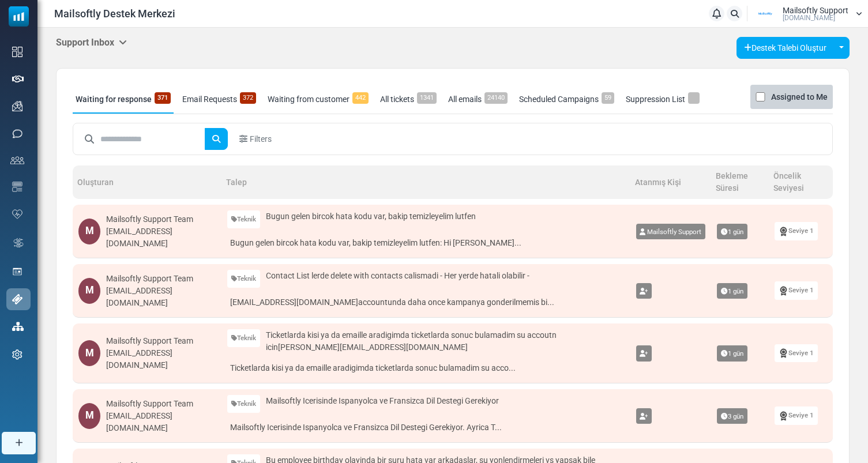 Image resolution: width=868 pixels, height=463 pixels. Describe the element at coordinates (477, 99) in the screenshot. I see `a: All emails24140` at that location.